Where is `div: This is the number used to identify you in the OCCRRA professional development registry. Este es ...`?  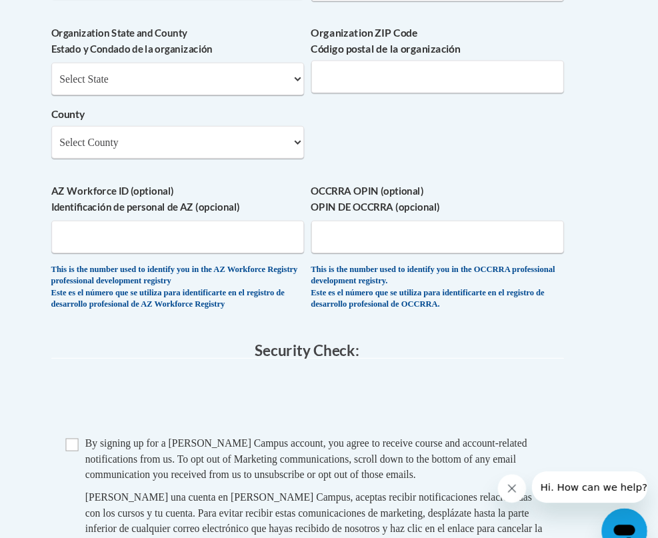 div: This is the number used to identify you in the OCCRRA professional development registry. Este es ... is located at coordinates (450, 278).